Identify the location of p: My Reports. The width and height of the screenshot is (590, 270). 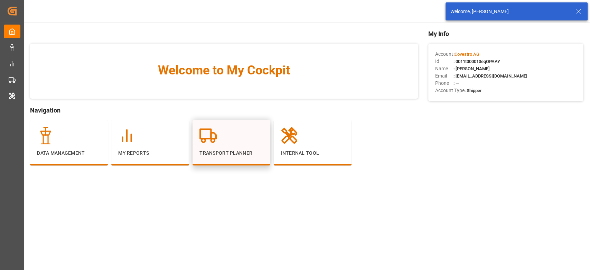
(150, 153).